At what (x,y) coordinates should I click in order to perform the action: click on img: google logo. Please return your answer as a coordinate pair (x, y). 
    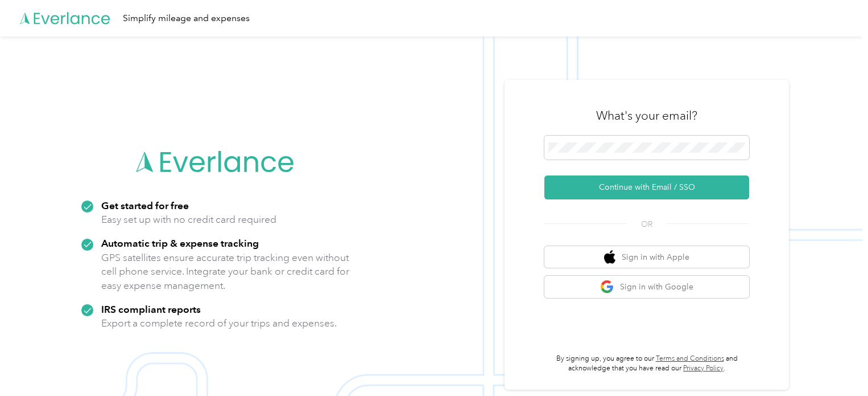
    Looking at the image, I should click on (607, 286).